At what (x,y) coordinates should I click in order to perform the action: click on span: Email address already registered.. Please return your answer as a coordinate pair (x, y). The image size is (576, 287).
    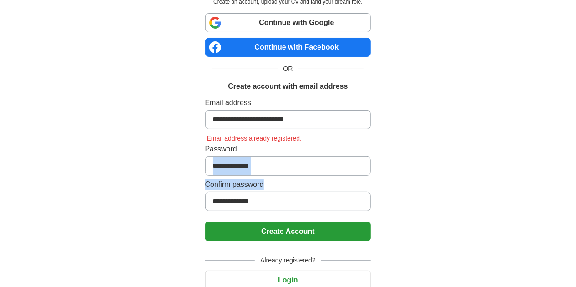
    Looking at the image, I should click on (254, 138).